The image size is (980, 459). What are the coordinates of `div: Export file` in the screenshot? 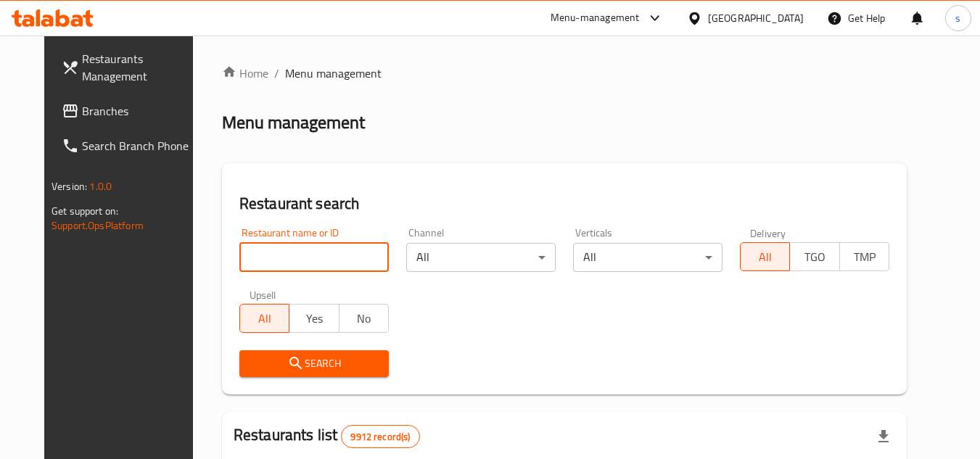 It's located at (883, 436).